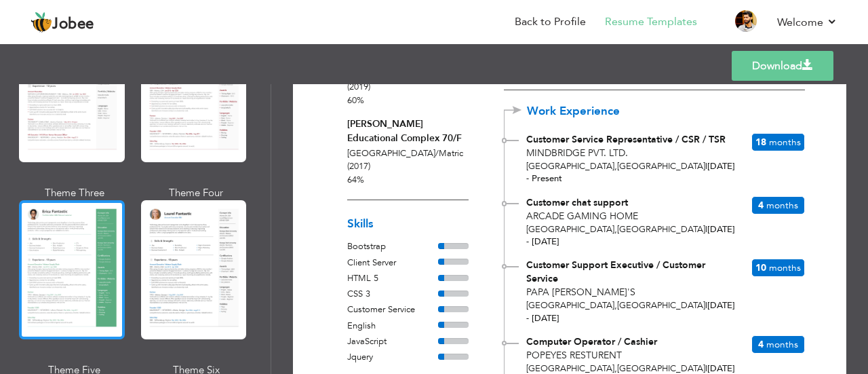  What do you see at coordinates (393, 358) in the screenshot?
I see `div: Jquery` at bounding box center [393, 358].